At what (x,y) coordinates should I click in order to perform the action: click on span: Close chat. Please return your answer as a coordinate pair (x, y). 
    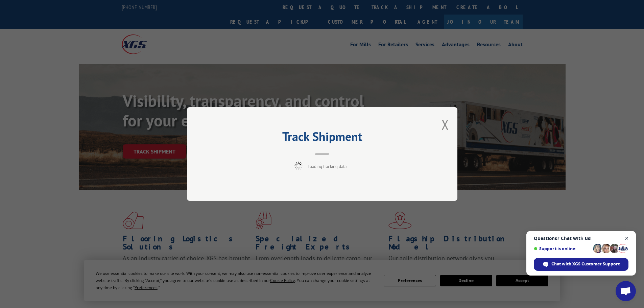
    Looking at the image, I should click on (627, 239).